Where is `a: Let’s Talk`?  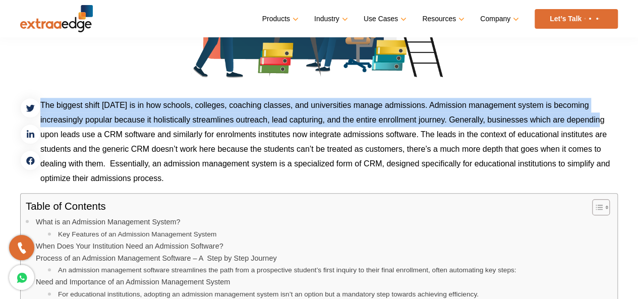
a: Let’s Talk is located at coordinates (576, 19).